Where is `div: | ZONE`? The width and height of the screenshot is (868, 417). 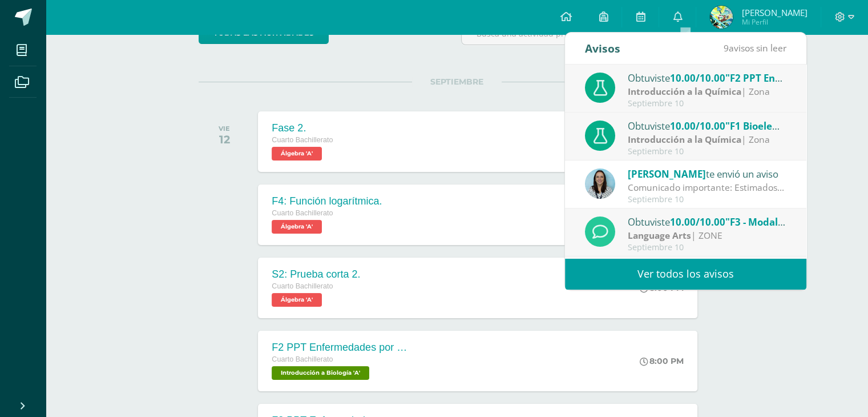 div: | ZONE is located at coordinates (707, 235).